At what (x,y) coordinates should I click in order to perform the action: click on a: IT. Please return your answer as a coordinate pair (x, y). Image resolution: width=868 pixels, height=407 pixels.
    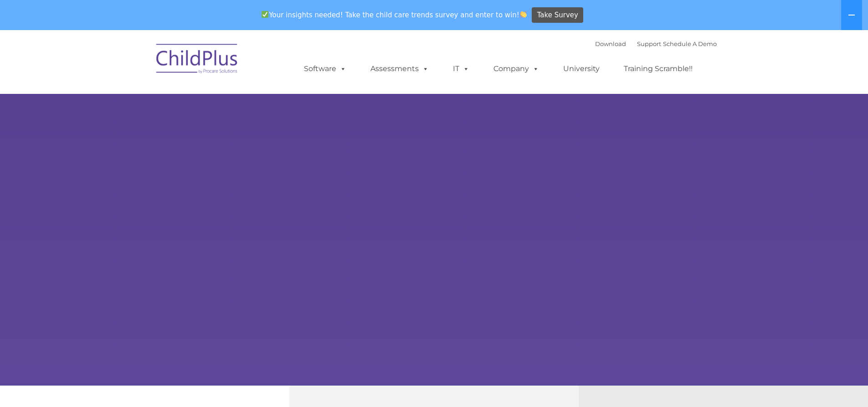
    Looking at the image, I should click on (461, 68).